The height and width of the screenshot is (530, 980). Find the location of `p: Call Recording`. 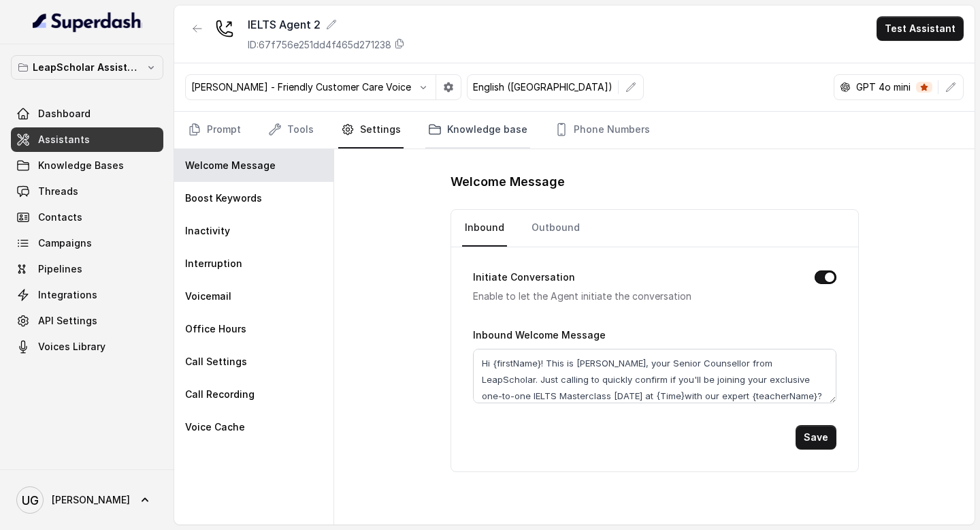

p: Call Recording is located at coordinates (220, 394).